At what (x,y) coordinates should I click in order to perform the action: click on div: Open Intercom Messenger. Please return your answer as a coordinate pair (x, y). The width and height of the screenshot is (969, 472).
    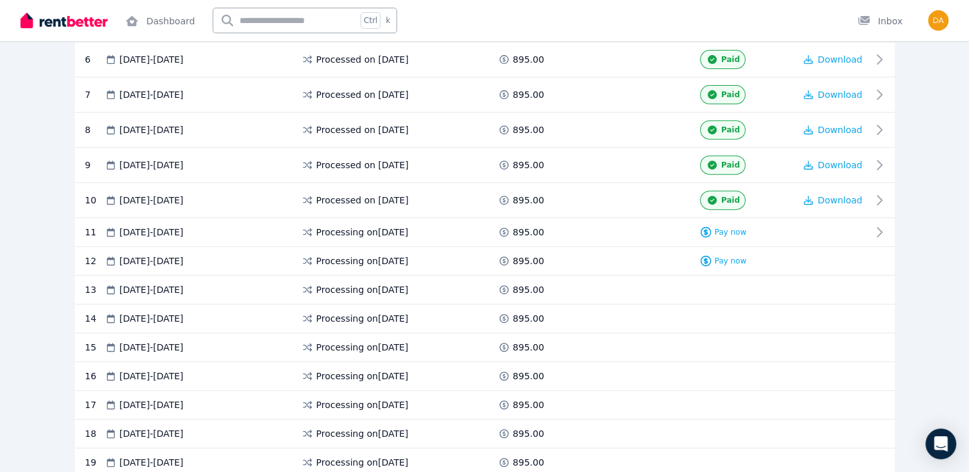
    Looking at the image, I should click on (940, 444).